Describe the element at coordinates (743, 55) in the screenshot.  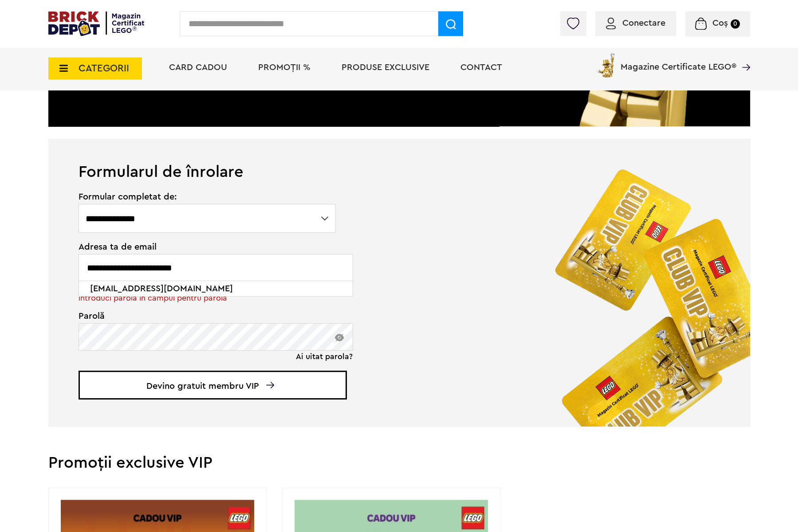
I see `a: Magazine Certificate LEGO®` at that location.